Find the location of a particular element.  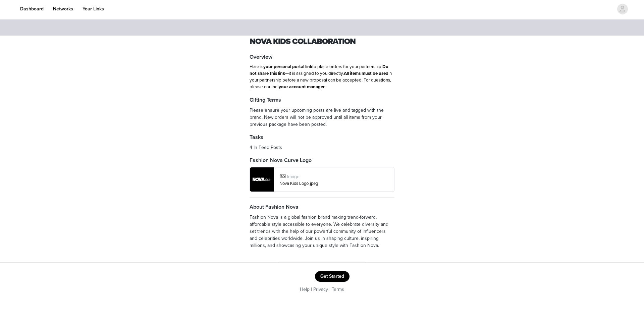

h4: Overview is located at coordinates (322, 57).